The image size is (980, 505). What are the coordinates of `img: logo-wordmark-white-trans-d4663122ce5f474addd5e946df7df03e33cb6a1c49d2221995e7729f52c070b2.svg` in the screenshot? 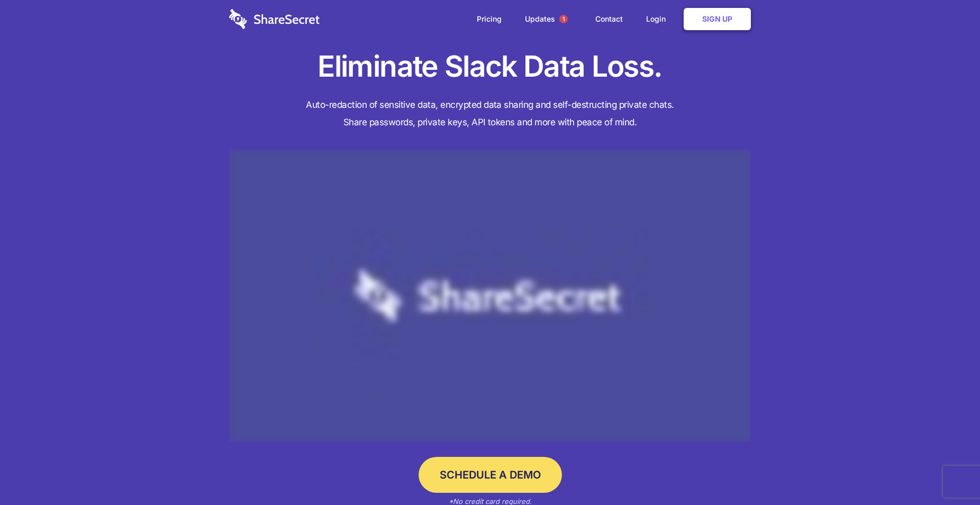 It's located at (274, 19).